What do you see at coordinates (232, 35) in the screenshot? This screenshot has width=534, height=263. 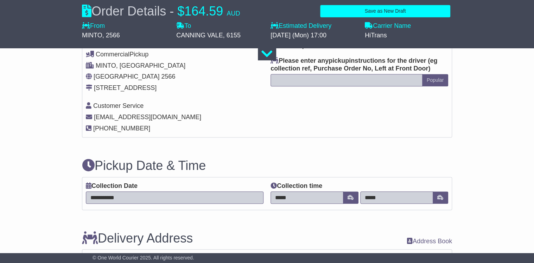 I see `span: , 6155` at bounding box center [232, 35].